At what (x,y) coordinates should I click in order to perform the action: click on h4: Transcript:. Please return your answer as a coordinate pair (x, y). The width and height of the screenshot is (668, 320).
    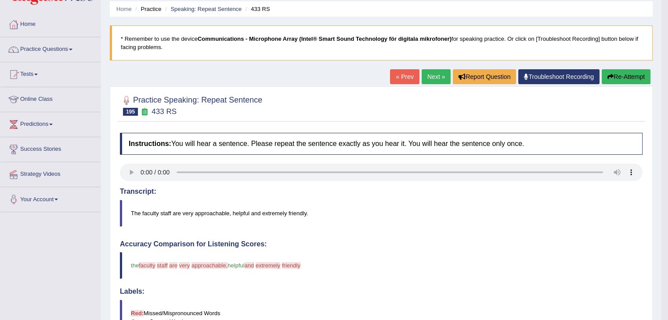
    Looking at the image, I should click on (381, 192).